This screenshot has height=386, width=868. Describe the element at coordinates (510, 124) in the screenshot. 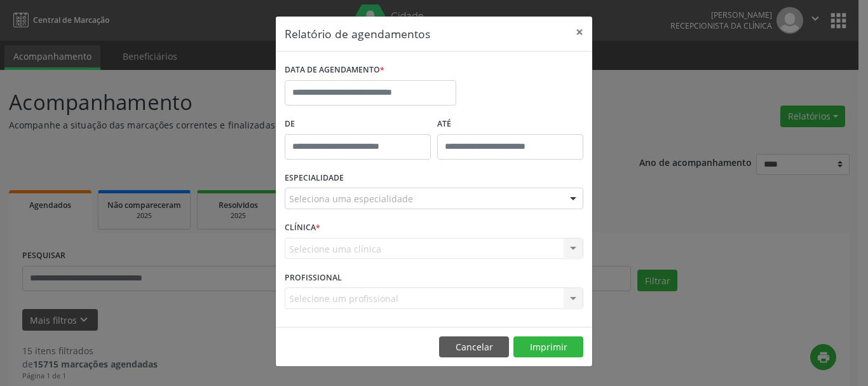

I see `label: ATÉ` at that location.